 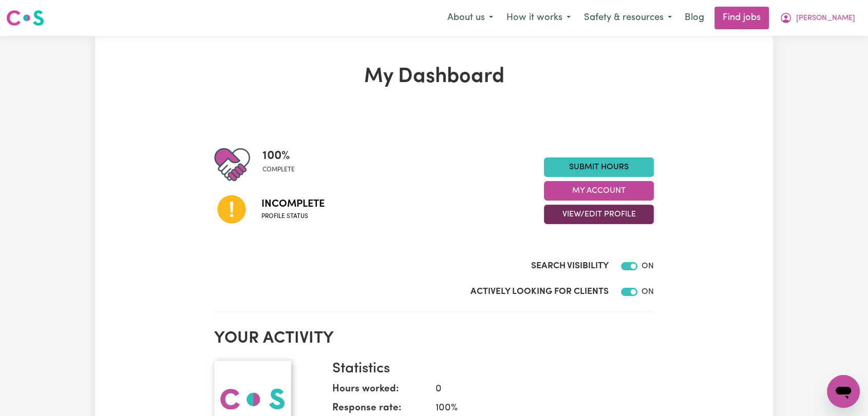 What do you see at coordinates (293, 216) in the screenshot?
I see `span: Profile status` at bounding box center [293, 216].